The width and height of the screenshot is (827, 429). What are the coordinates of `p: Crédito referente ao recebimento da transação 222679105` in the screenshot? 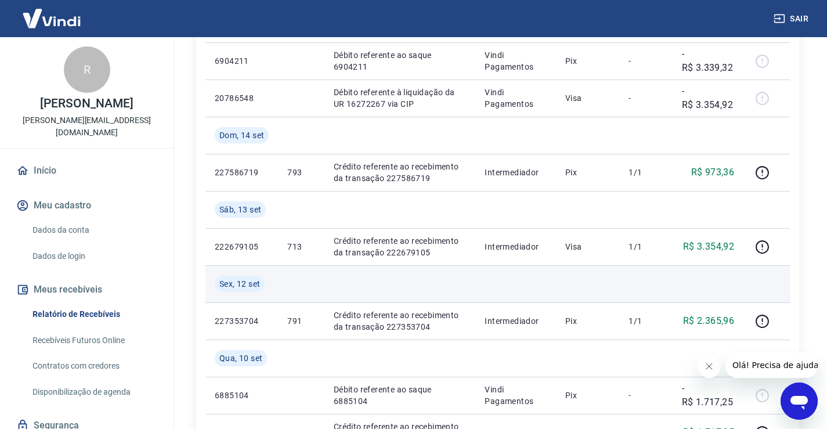 It's located at (400, 247).